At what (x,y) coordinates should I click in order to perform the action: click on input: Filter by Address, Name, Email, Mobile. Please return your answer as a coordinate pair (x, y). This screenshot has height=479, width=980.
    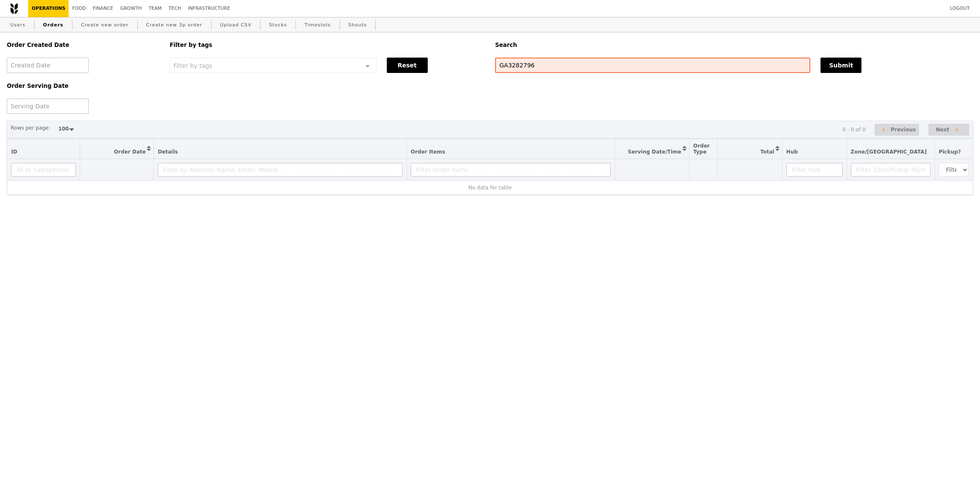
    Looking at the image, I should click on (280, 170).